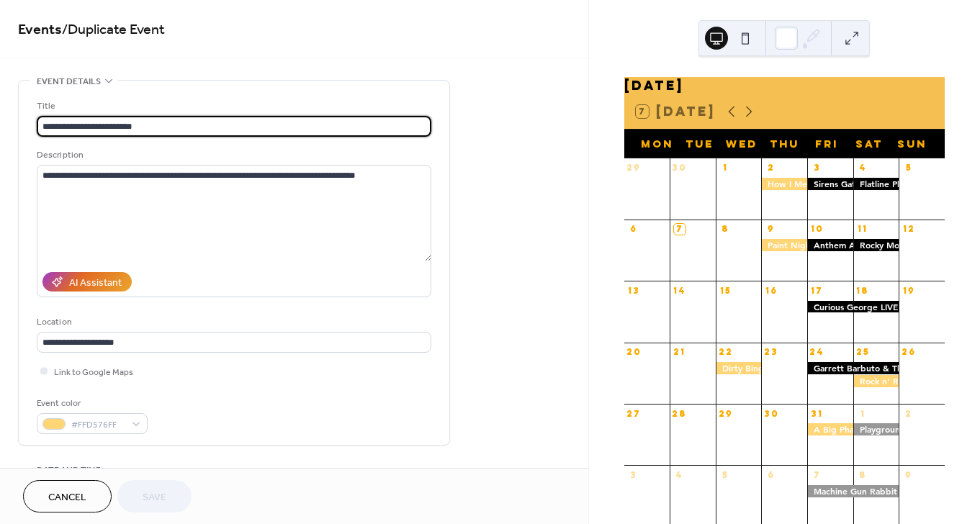 This screenshot has height=524, width=980. Describe the element at coordinates (679, 413) in the screenshot. I see `div: 28` at that location.